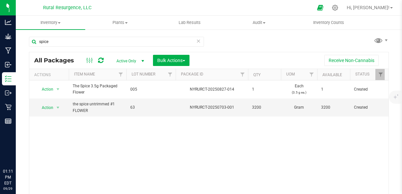 Image resolution: width=402 pixels, height=194 pixels. I want to click on span: 63, so click(151, 108).